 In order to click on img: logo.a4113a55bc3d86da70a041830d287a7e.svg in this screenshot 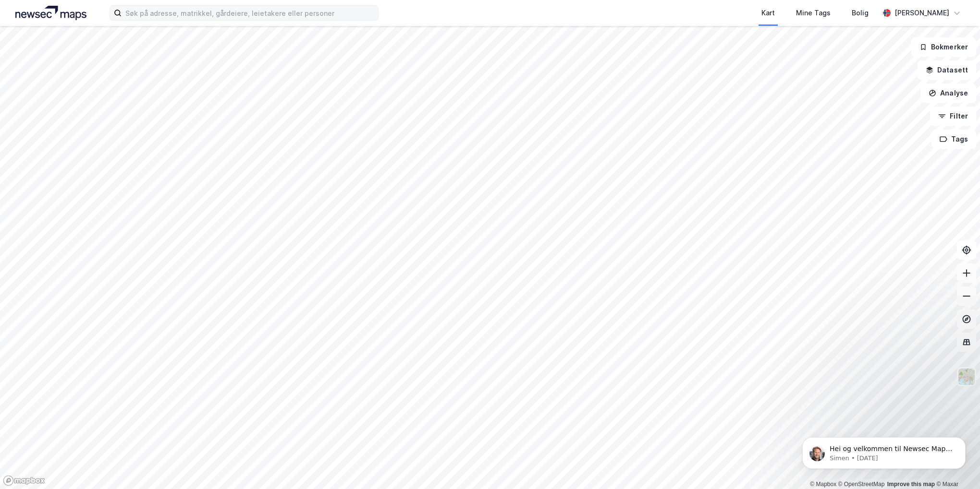, I will do `click(51, 13)`.